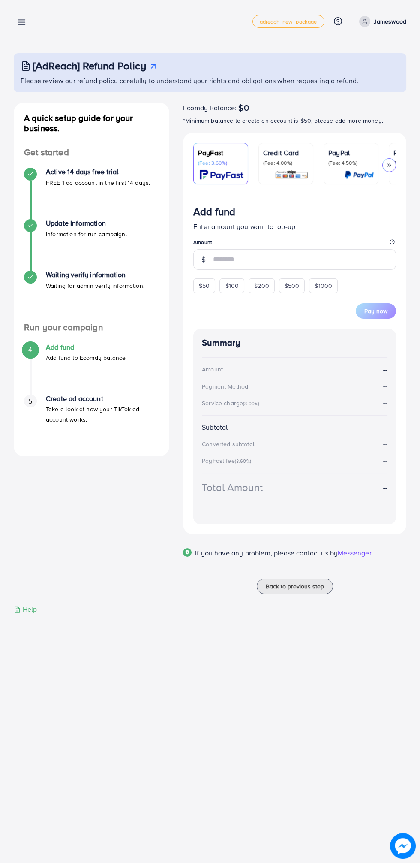 This screenshot has height=863, width=420. Describe the element at coordinates (210, 108) in the screenshot. I see `span: Ecomdy Balance:` at that location.